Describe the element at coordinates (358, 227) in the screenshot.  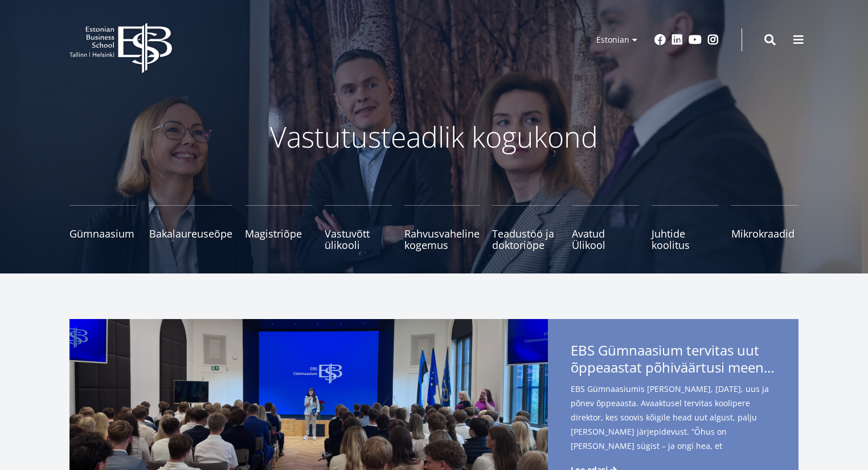
I see `a: Vastuvõtt ülikooli` at that location.